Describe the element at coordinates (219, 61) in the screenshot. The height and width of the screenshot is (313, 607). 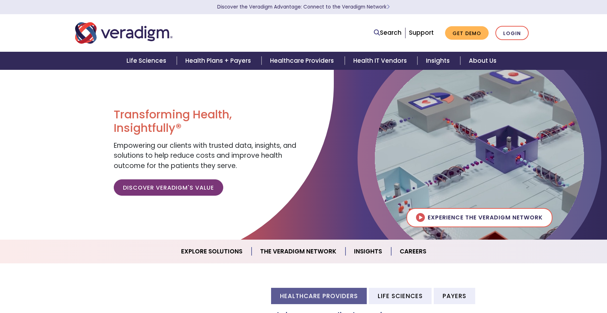
I see `a: Health Plans + Payers` at that location.